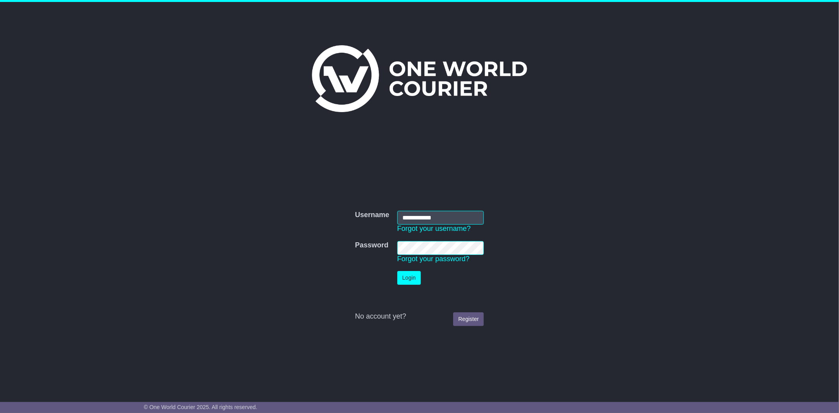 The image size is (839, 413). Describe the element at coordinates (372, 215) in the screenshot. I see `label: Username` at that location.